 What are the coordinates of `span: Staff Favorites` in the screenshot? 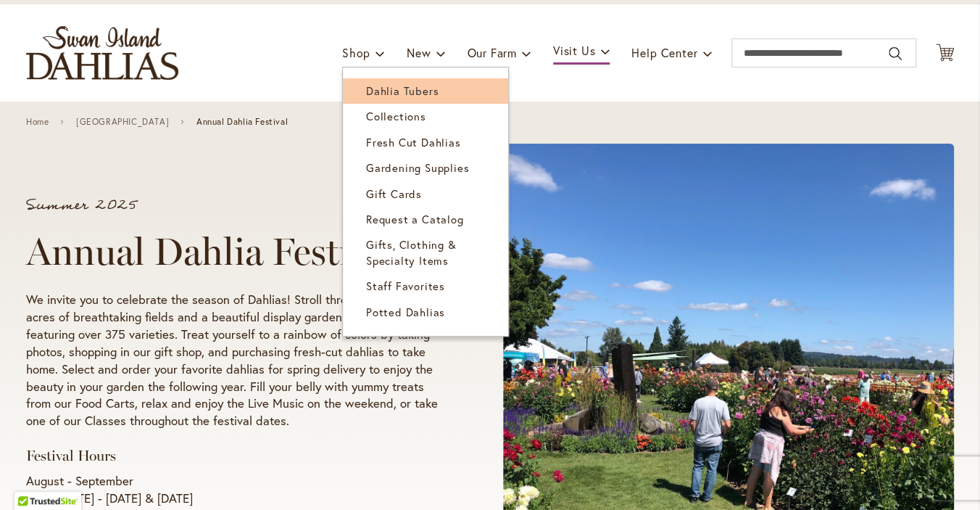 It's located at (405, 285).